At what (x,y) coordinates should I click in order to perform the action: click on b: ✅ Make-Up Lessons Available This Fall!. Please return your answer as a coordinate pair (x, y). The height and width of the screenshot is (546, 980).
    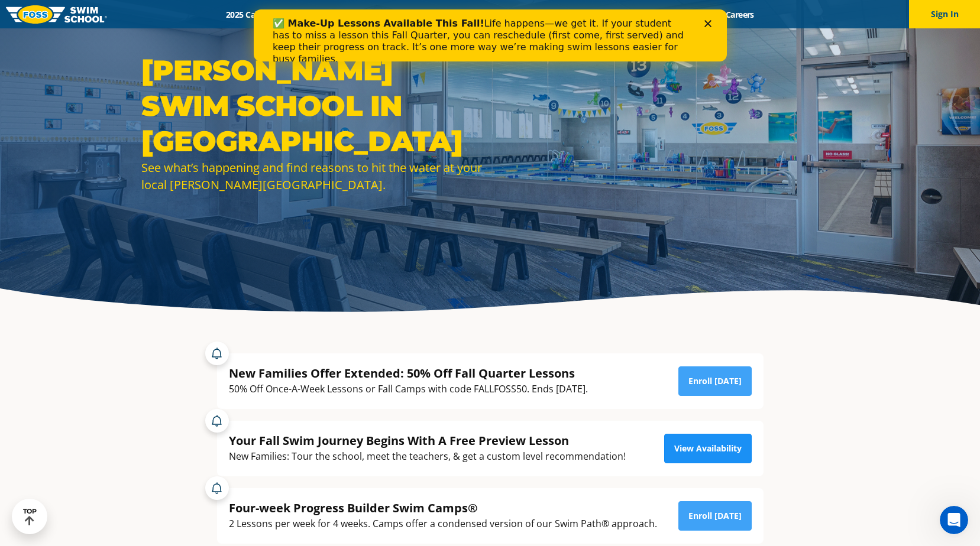
    Looking at the image, I should click on (125, 14).